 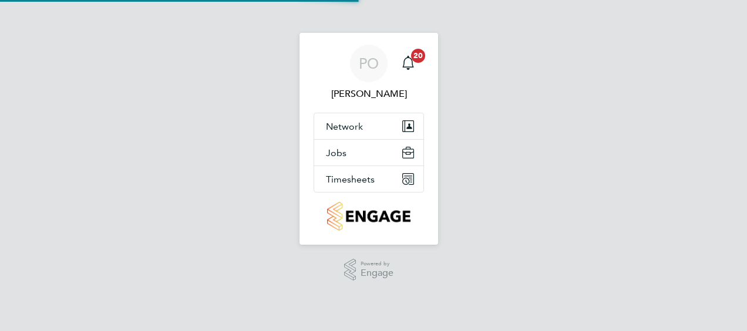 What do you see at coordinates (336, 153) in the screenshot?
I see `span: Jobs` at bounding box center [336, 153].